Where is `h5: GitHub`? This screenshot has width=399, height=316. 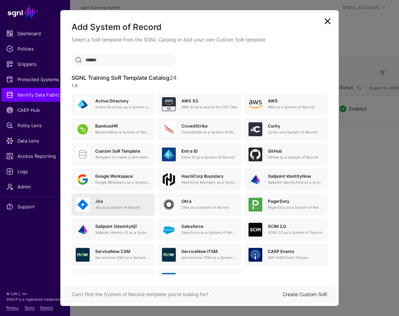
h5: GitHub is located at coordinates (296, 151).